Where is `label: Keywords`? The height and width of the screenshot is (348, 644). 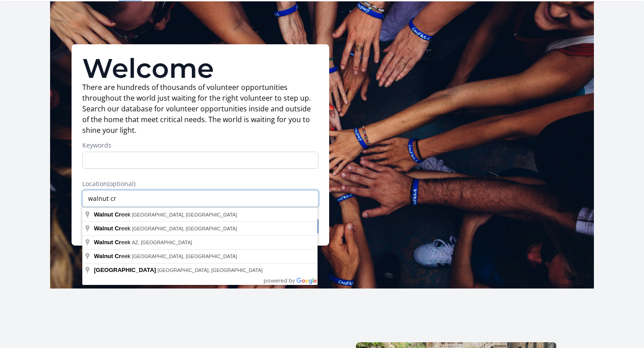
label: Keywords is located at coordinates (200, 146).